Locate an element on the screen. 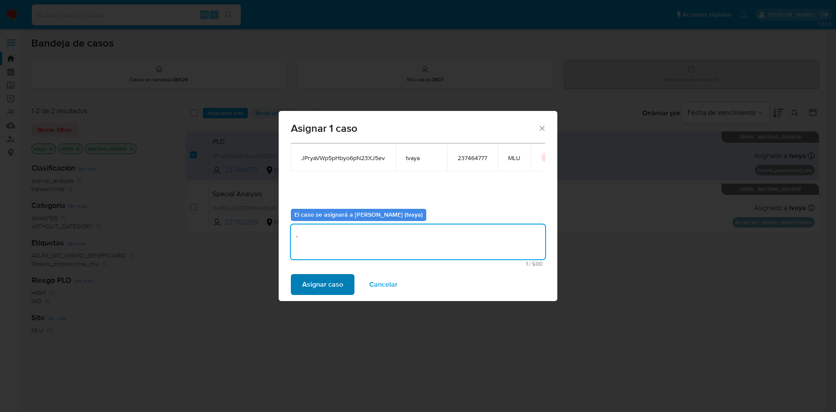  button: Cerrar ventana is located at coordinates (541, 128).